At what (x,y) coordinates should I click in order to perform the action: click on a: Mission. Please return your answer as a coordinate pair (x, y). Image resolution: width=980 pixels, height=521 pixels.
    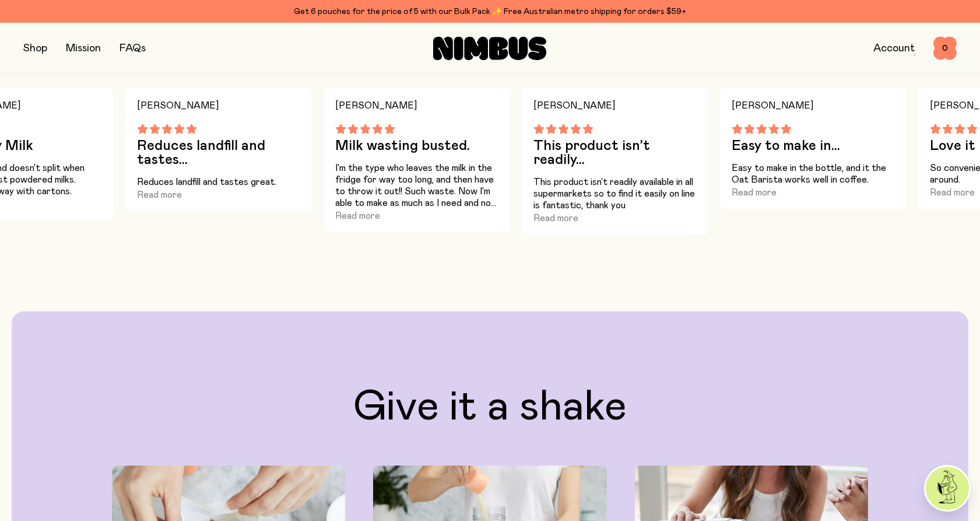
    Looking at the image, I should click on (83, 49).